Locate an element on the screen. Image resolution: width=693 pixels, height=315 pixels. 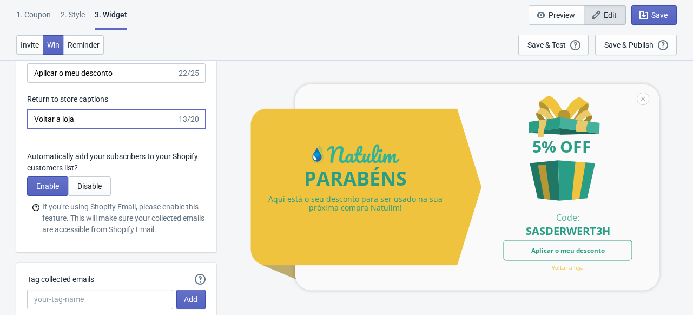
button: Reminder is located at coordinates (83, 45).